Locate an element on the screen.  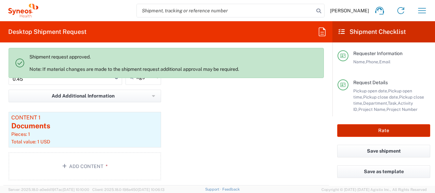
button: Rate is located at coordinates (384, 130).